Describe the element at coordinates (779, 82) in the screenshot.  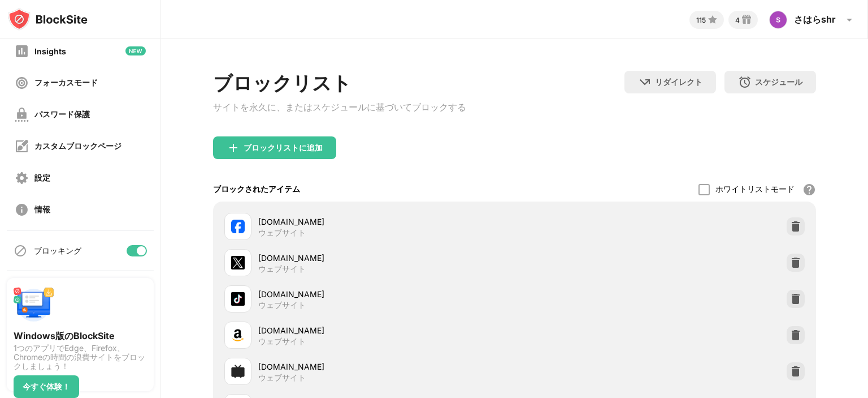
I see `div: スケジュール` at that location.